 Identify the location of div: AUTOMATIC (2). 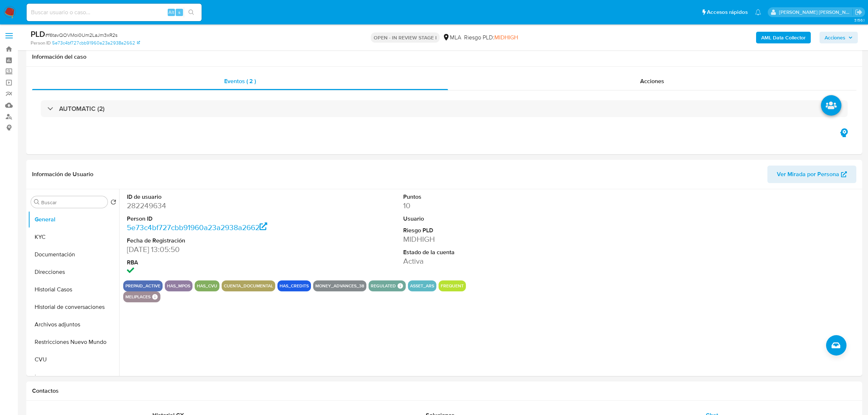
(444, 109).